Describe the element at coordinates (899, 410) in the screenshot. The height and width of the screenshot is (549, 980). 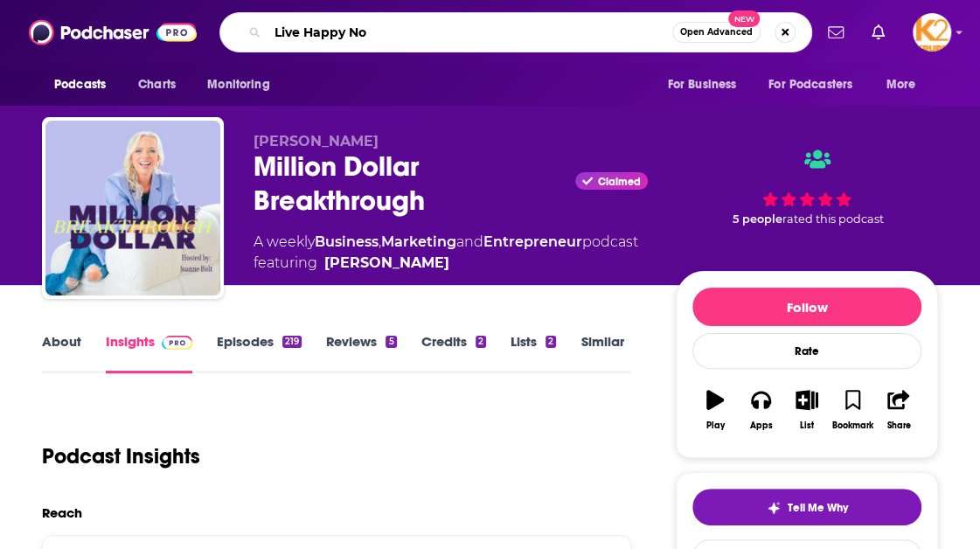
I see `button: Share` at that location.